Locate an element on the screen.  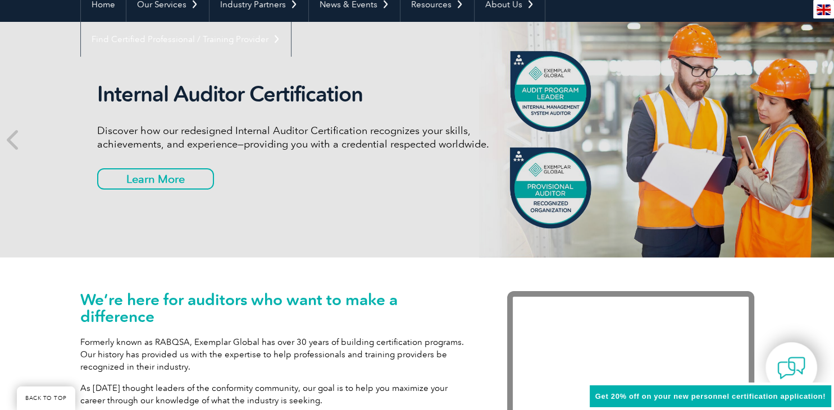
p: Discover how our redesigned Internal Auditor Certification recognizes your skills, achievements, ... is located at coordinates (308, 138).